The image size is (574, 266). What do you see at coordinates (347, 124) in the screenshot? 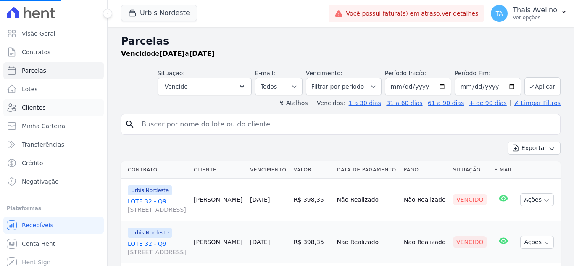
I see `input: Buscar por nome do lote ou do cliente` at bounding box center [347, 124].